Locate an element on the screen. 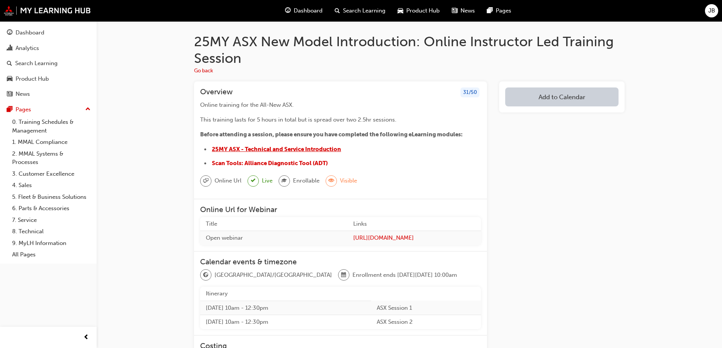 The width and height of the screenshot is (722, 348). a: Scan Tools: Alliance Diagnostic Tool (ADT) is located at coordinates (270, 163).